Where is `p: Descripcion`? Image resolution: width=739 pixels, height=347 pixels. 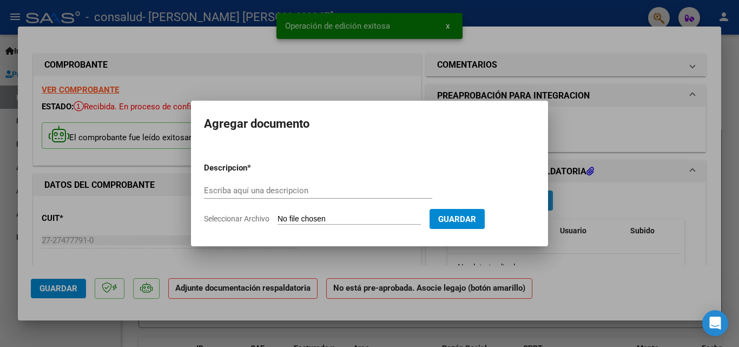 p: Descripcion is located at coordinates (254, 168).